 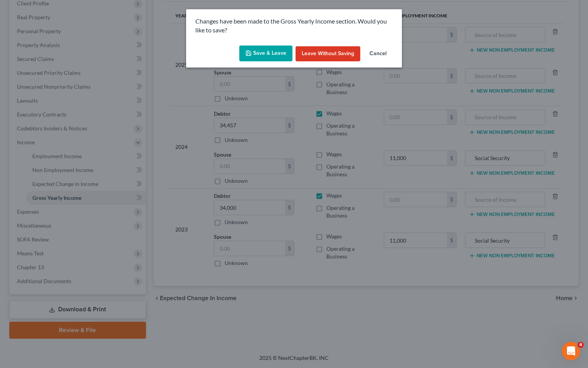 What do you see at coordinates (378, 54) in the screenshot?
I see `button: Cancel` at bounding box center [378, 54].